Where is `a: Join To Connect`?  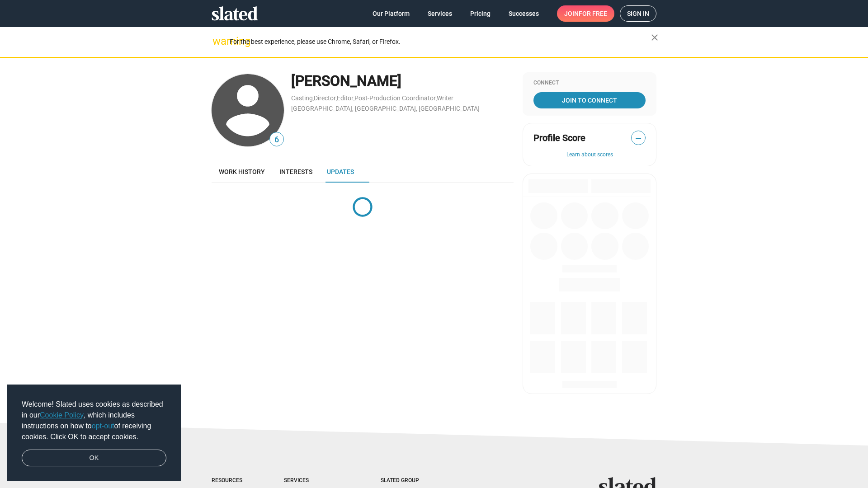
a: Join To Connect is located at coordinates (589, 100).